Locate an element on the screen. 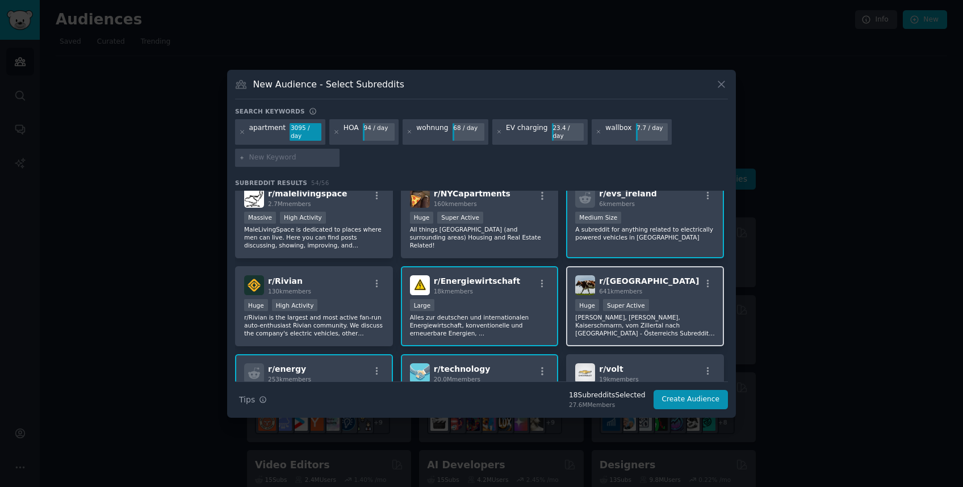 This screenshot has width=963, height=487. img: volt is located at coordinates (585, 373).